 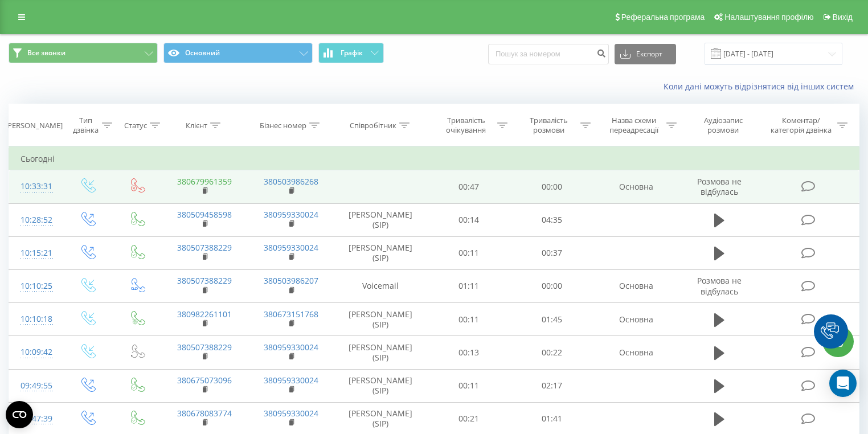 What do you see at coordinates (35, 286) in the screenshot?
I see `div: 10:10:25` at bounding box center [35, 286].